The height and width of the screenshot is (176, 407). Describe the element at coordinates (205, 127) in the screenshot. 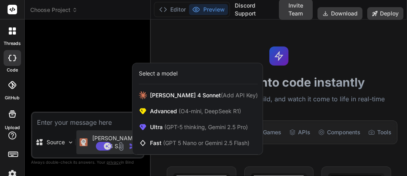

I see `span: (GPT-5 thinking, Gemini 2.5 Pro)` at that location.